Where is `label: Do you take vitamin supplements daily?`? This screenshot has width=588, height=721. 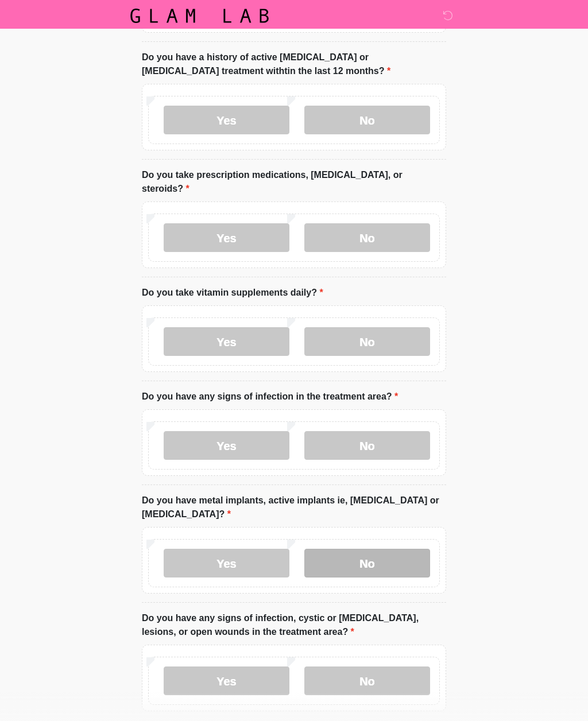
label: Do you take vitamin supplements daily? is located at coordinates (232, 293).